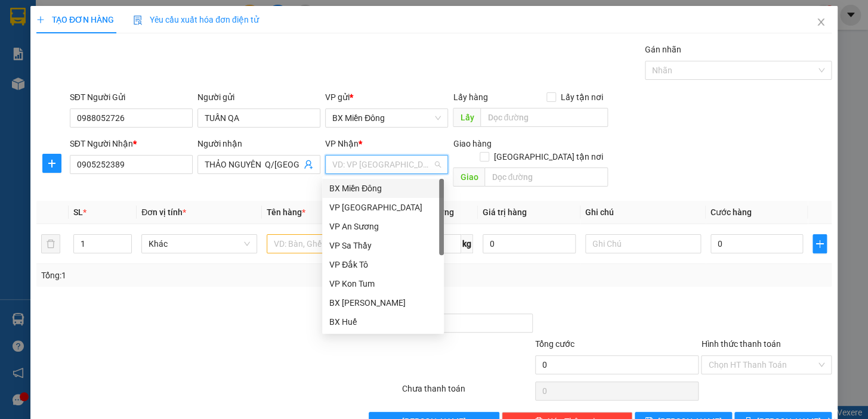  I want to click on button: delete, so click(51, 244).